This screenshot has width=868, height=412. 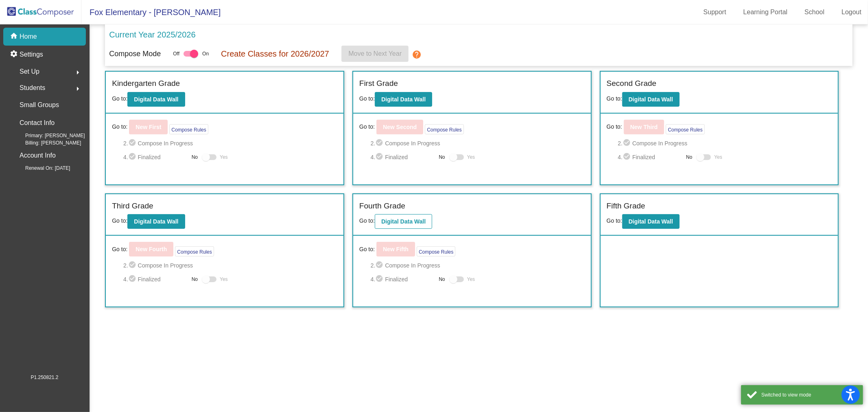 What do you see at coordinates (151, 249) in the screenshot?
I see `b: New Fourth` at bounding box center [151, 249].